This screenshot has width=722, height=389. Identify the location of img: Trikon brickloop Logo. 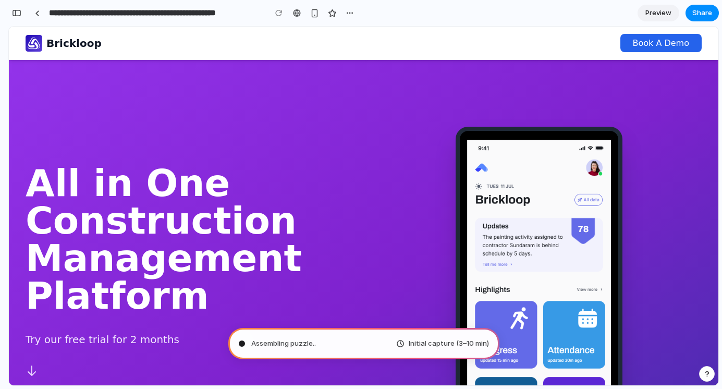
(25, 17).